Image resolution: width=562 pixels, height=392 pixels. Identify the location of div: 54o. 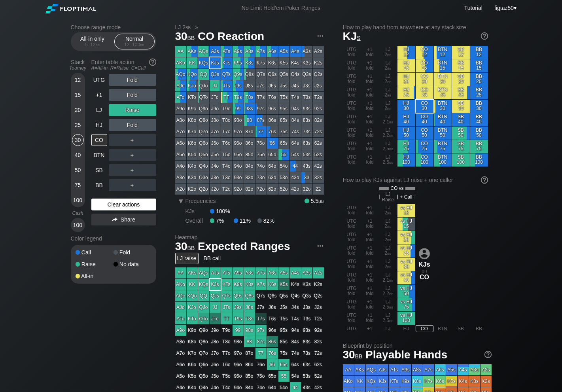
(284, 166).